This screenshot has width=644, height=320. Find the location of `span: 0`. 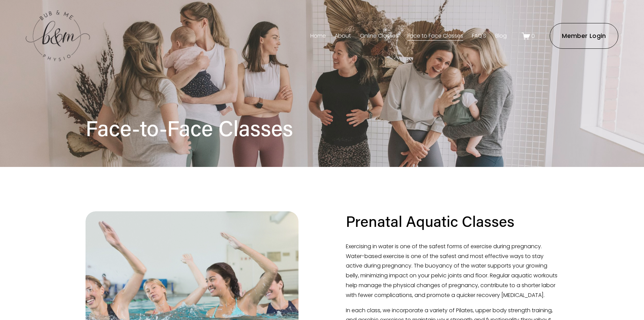

span: 0 is located at coordinates (533, 36).